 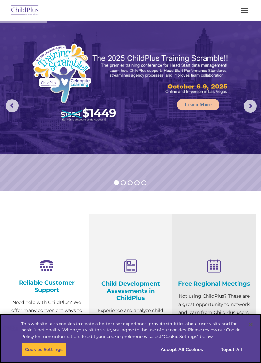 I want to click on h4: Child Development Assessments in ChildPlus, so click(x=131, y=291).